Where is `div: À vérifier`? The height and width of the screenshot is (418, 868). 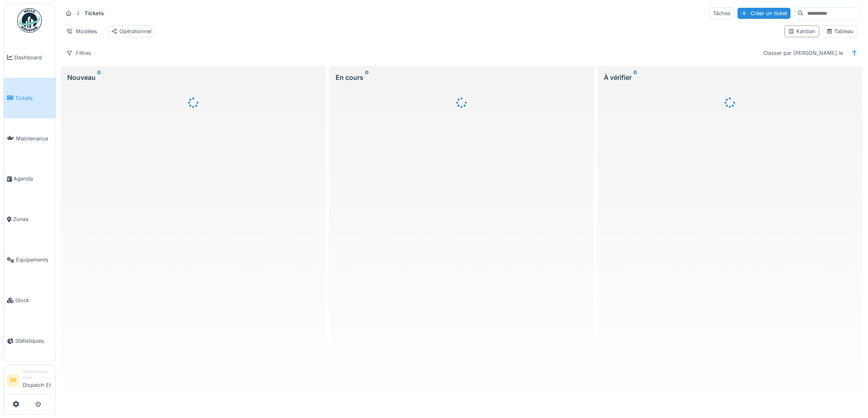
div: À vérifier is located at coordinates (729, 78).